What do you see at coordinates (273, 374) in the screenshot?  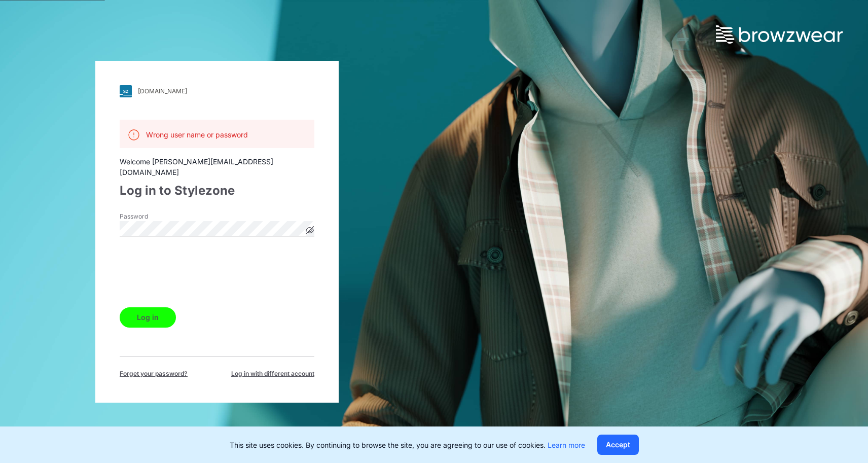 I see `span: Log in with different account` at bounding box center [273, 374].